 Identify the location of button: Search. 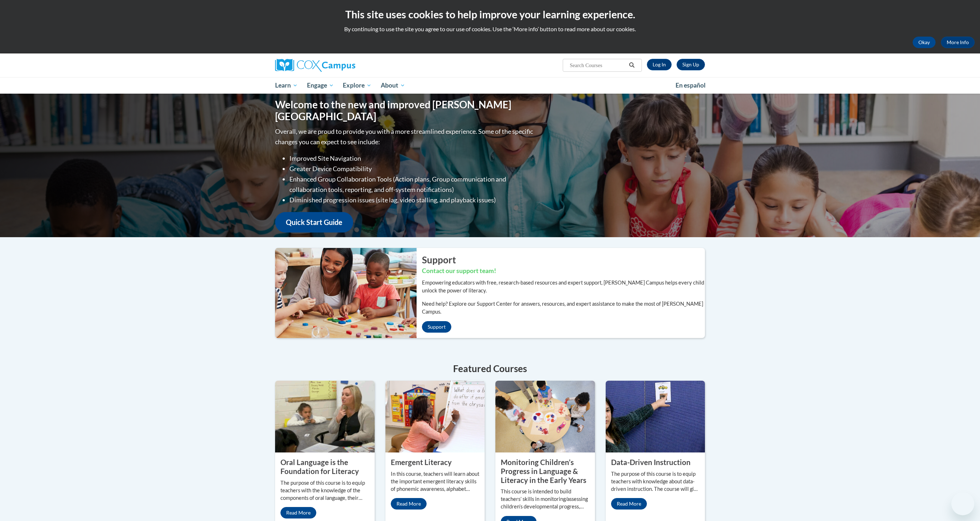
(632, 66).